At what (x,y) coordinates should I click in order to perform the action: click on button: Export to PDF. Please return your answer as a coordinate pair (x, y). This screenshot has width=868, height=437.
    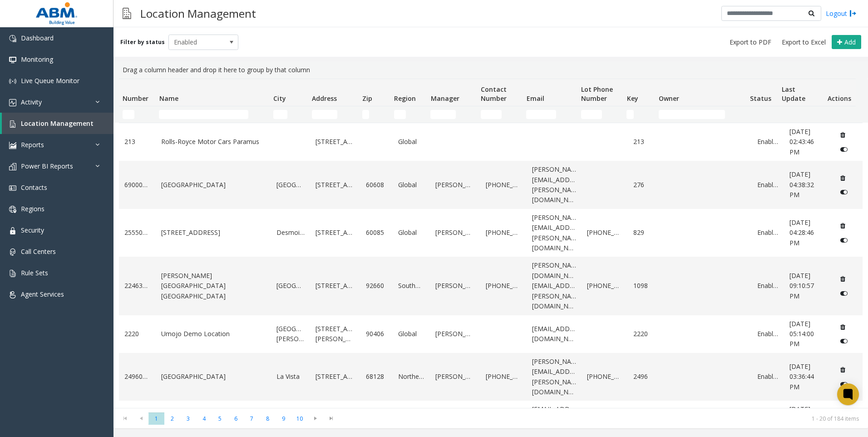
    Looking at the image, I should click on (751, 42).